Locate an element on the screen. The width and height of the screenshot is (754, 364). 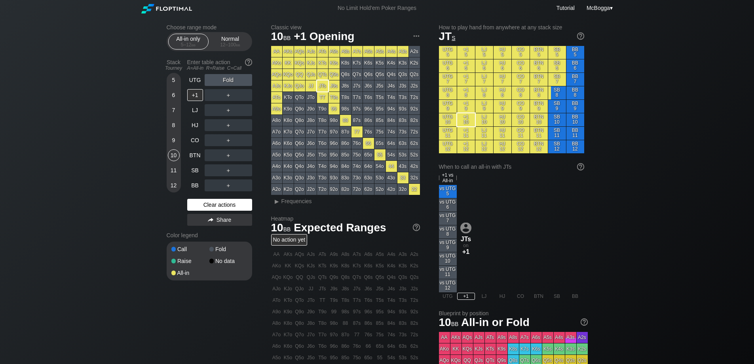
h2: How to play hand from anywhere at any stack size is located at coordinates (511, 27).